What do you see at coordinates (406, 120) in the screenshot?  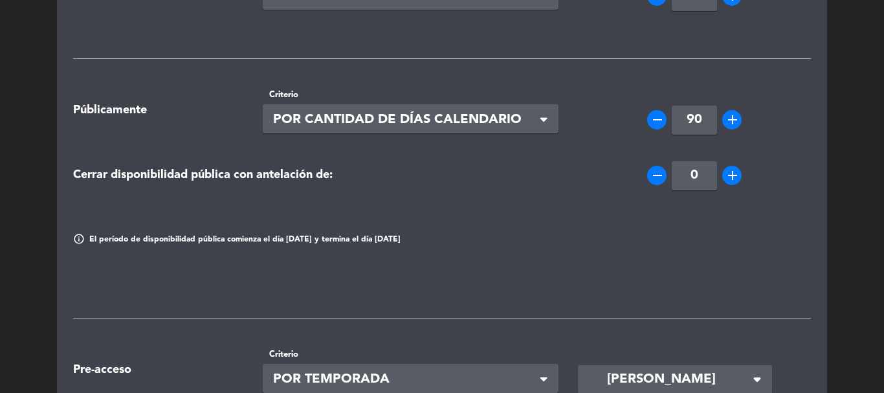 I see `span: POR CANTIDAD DE DÍAS CALENDARIO` at bounding box center [406, 120].